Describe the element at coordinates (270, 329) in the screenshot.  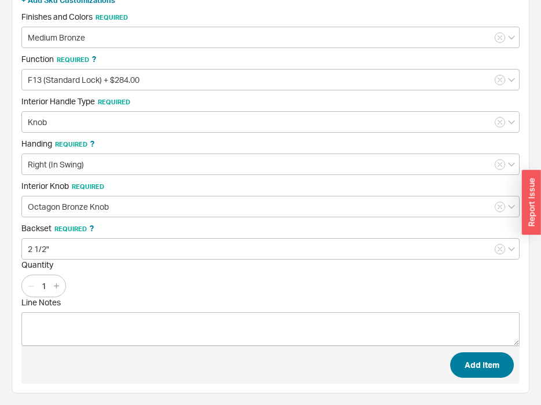
I see `textarea: Line Notes` at that location.